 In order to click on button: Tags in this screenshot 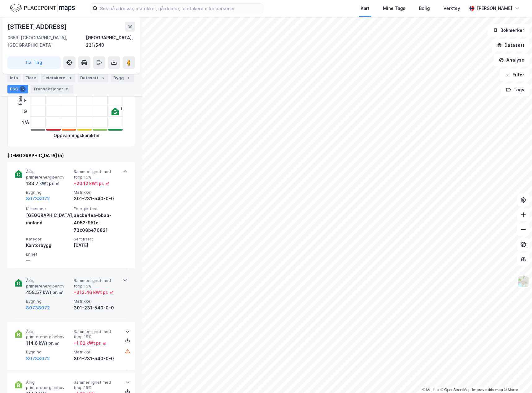, I will do `click(515, 90)`.